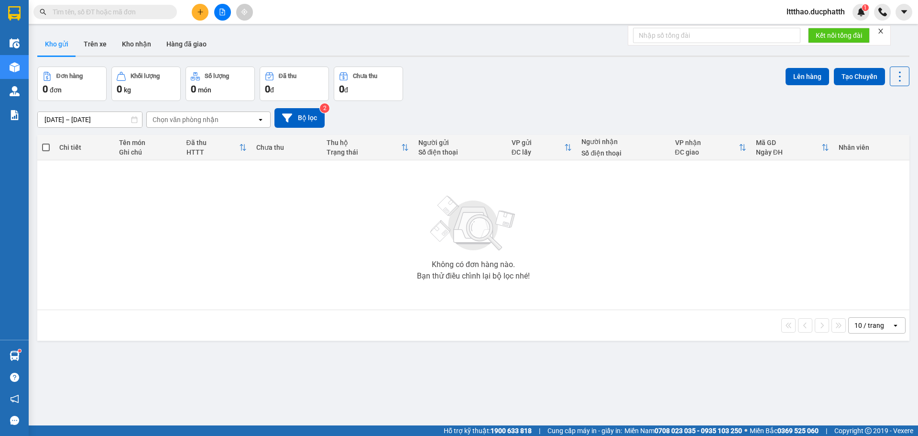 Image resolution: width=918 pixels, height=436 pixels. Describe the element at coordinates (368, 84) in the screenshot. I see `button: Chưa thu0đ` at that location.